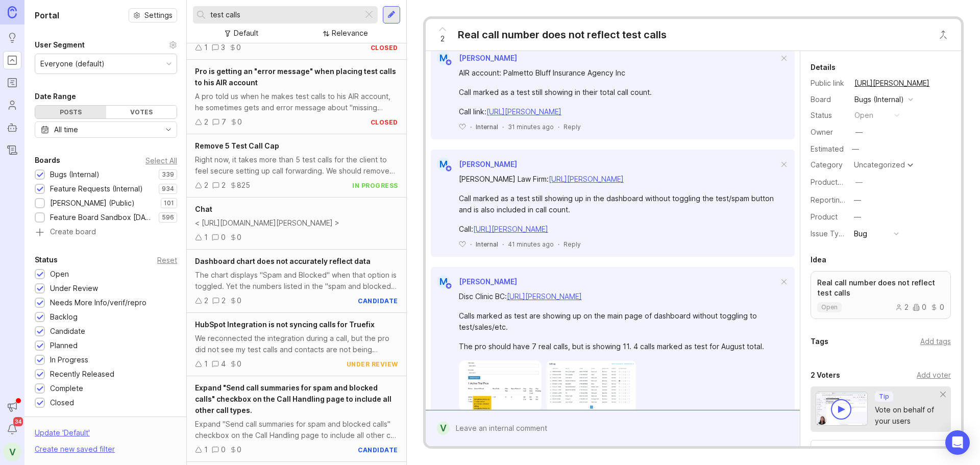 This screenshot has height=465, width=980. What do you see at coordinates (74, 288) in the screenshot?
I see `div: Under Review` at bounding box center [74, 288].